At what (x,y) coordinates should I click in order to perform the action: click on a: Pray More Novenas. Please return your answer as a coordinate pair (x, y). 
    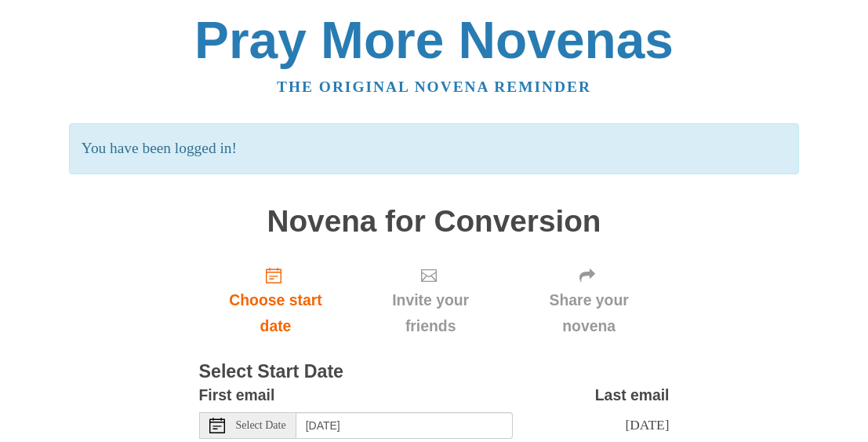
    Looking at the image, I should click on (434, 40).